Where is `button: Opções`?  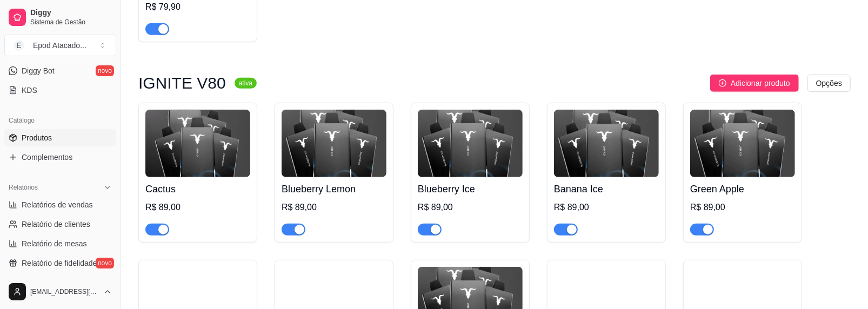
button: Opções is located at coordinates (830, 83).